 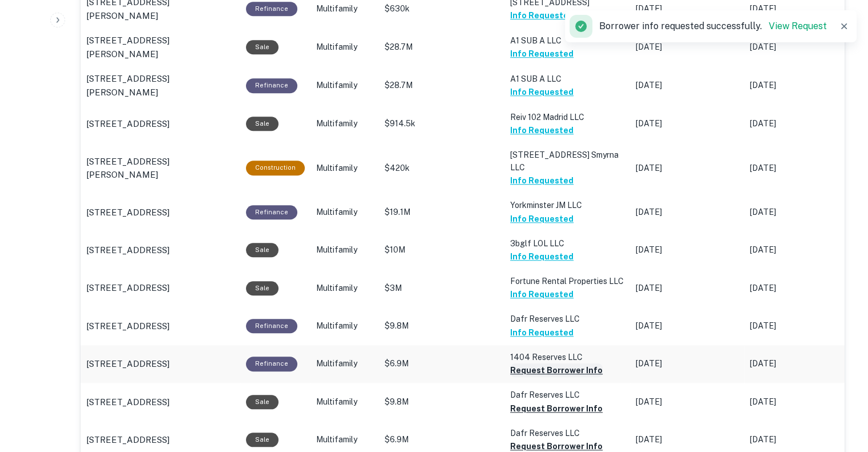 What do you see at coordinates (798, 26) in the screenshot?
I see `a: View Request` at bounding box center [798, 26].